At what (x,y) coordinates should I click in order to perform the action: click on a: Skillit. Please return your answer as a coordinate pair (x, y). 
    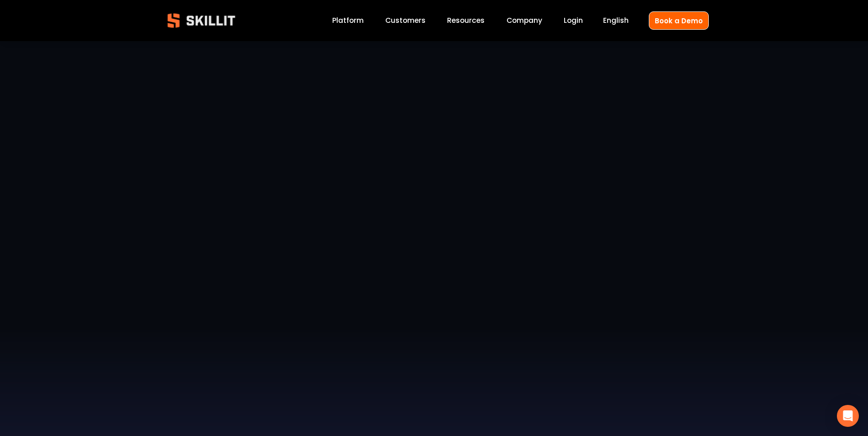
    Looking at the image, I should click on (202, 21).